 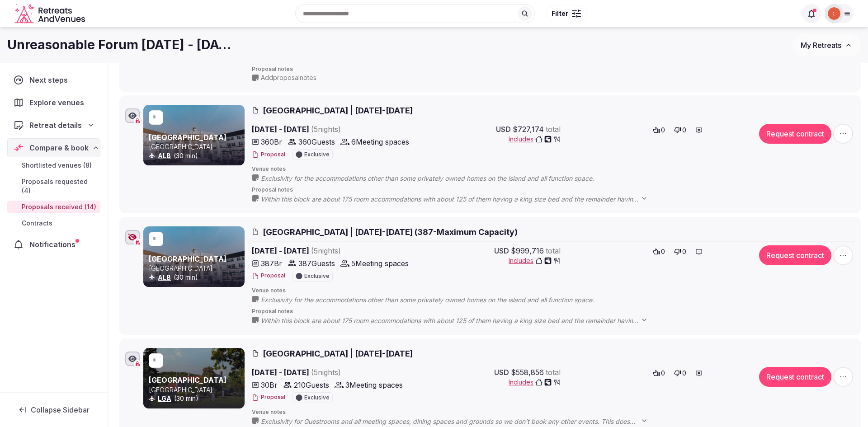 What do you see at coordinates (288, 78) in the screenshot?
I see `span: Add proposal notes` at bounding box center [288, 78].